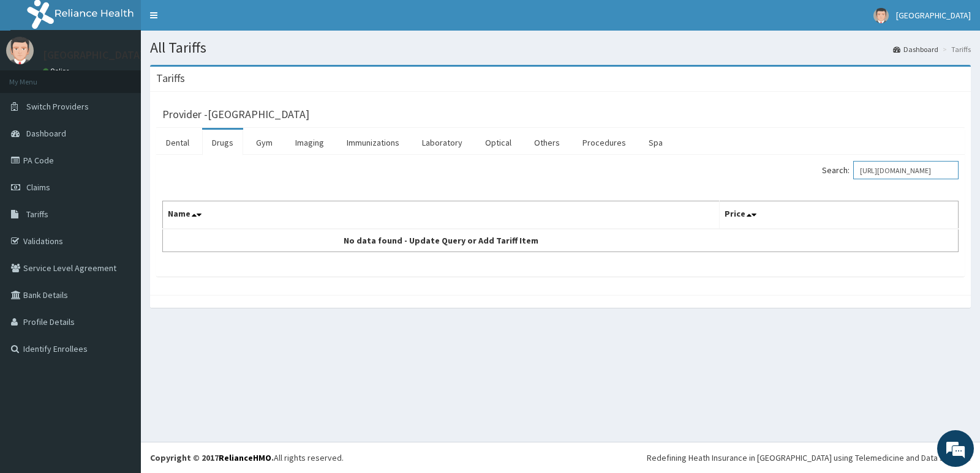 The image size is (980, 473). I want to click on textarea: Type your message and hit 'Enter', so click(120, 356).